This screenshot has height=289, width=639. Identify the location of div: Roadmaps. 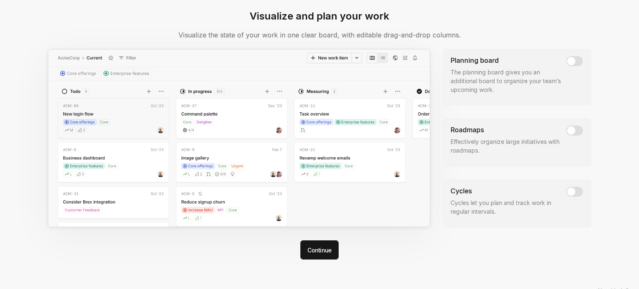
(467, 130).